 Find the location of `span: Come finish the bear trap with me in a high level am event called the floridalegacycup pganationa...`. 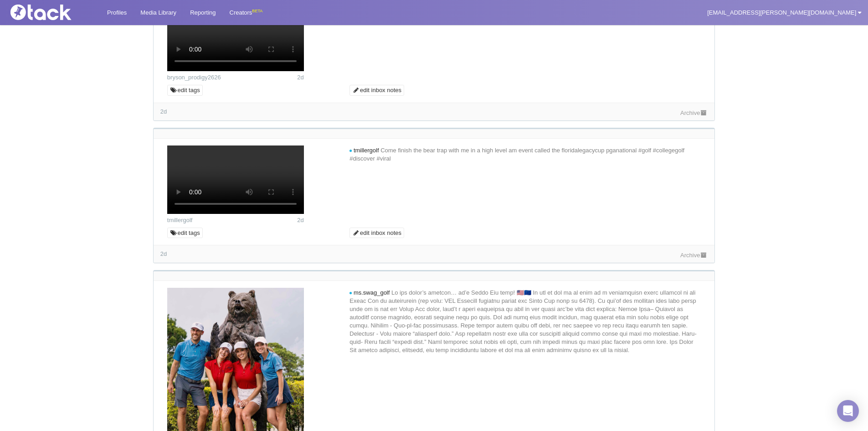

span: Come finish the bear trap with me in a high level am event called the floridalegacycup pganationa... is located at coordinates (517, 154).